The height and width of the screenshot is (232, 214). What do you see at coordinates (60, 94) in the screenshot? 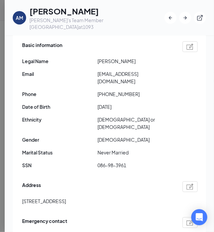
I see `span: Phone` at bounding box center [60, 94].